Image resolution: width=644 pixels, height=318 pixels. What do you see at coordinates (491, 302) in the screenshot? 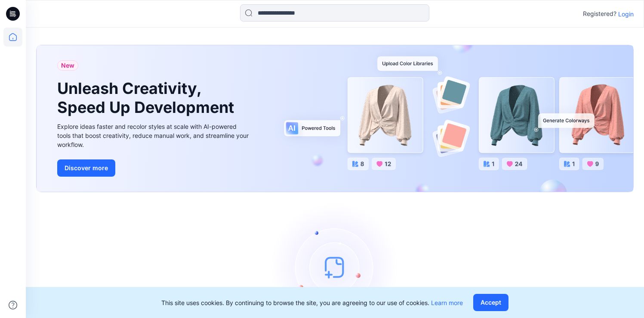
I see `button: Accept` at bounding box center [491, 302].